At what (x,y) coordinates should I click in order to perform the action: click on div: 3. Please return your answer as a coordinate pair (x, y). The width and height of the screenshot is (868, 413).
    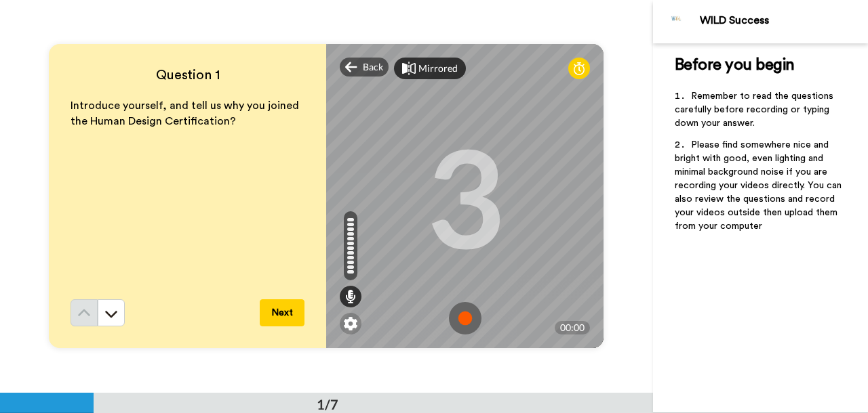
    Looking at the image, I should click on (465, 197).